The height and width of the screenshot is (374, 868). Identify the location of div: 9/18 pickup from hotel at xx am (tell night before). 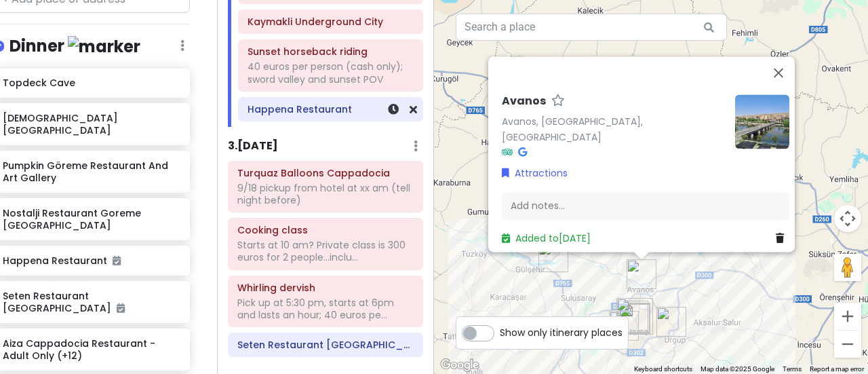
(326, 194).